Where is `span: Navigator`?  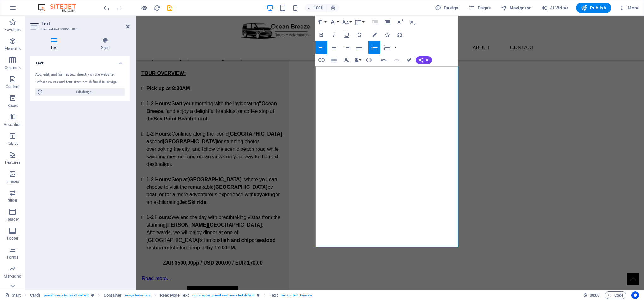 span: Navigator is located at coordinates (516, 8).